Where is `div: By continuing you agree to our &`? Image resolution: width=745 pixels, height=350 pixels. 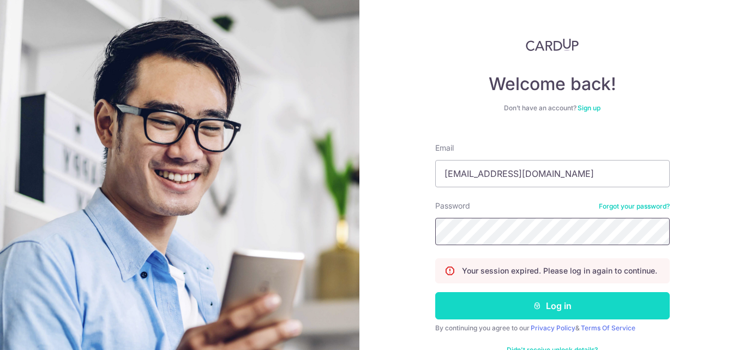
div: By continuing you agree to our & is located at coordinates (553, 328).